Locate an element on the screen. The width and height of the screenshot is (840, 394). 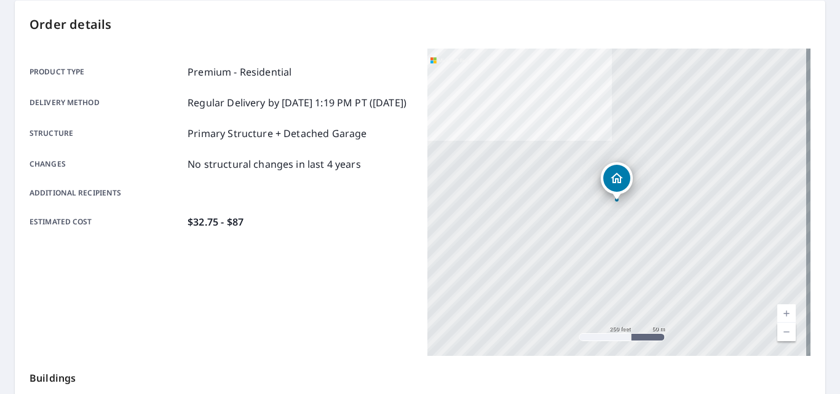
p: $32.75 - $87 is located at coordinates (215, 222).